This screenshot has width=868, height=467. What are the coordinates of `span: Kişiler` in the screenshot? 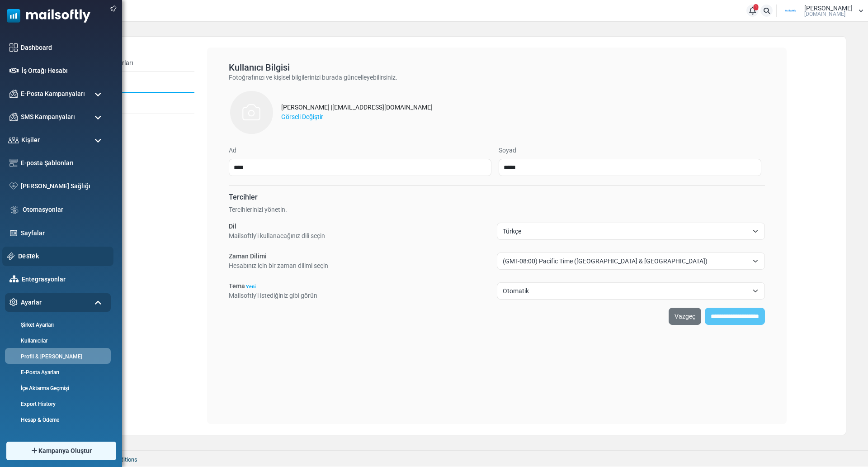 It's located at (30, 140).